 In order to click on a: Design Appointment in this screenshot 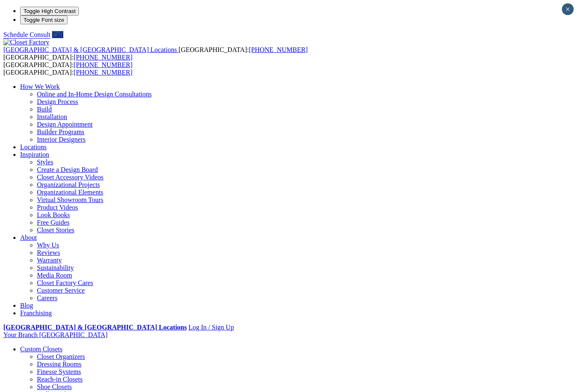, I will do `click(65, 124)`.